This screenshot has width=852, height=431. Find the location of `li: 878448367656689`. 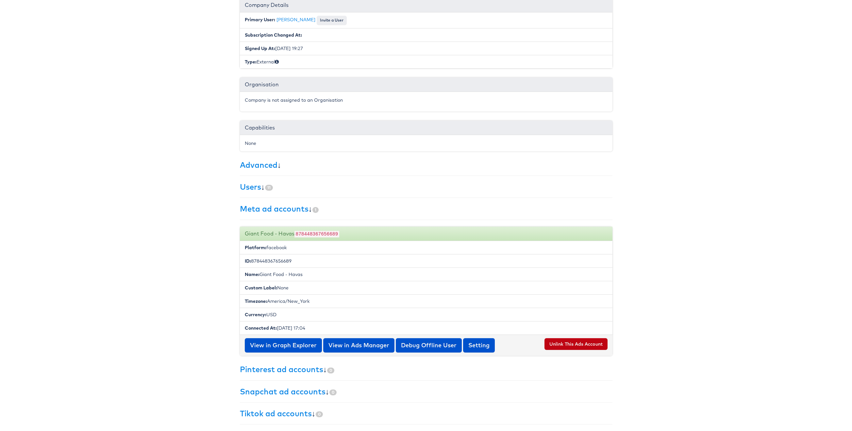

li: 878448367656689 is located at coordinates (426, 261).